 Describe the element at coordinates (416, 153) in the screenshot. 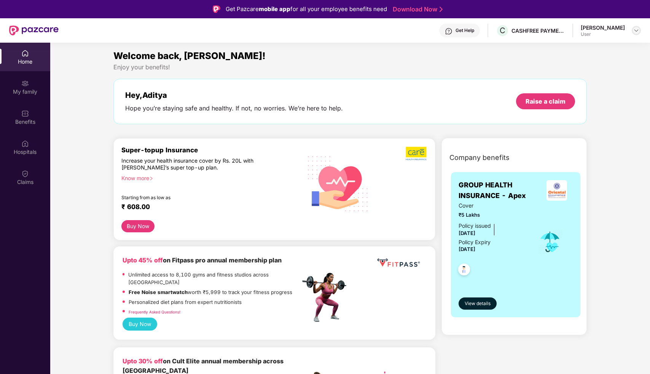

I see `img: b5dec4f62d2307b9de63beb79f102df3.png` at that location.